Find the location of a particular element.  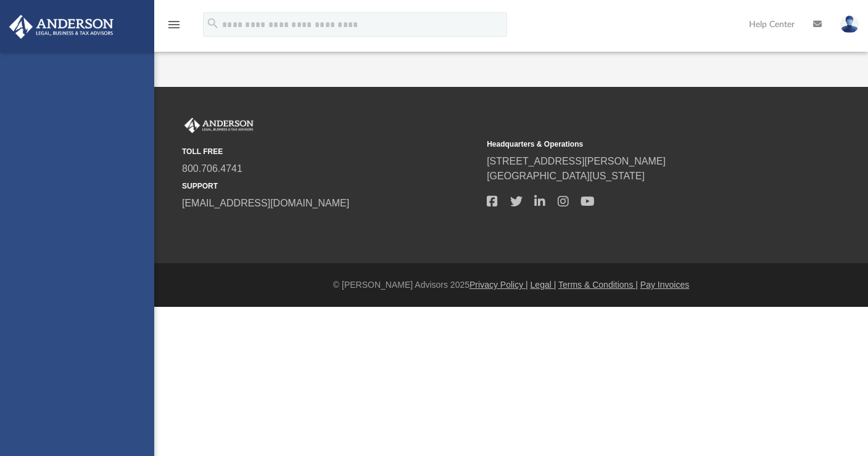

a: Privacy Policy | is located at coordinates (498, 285).